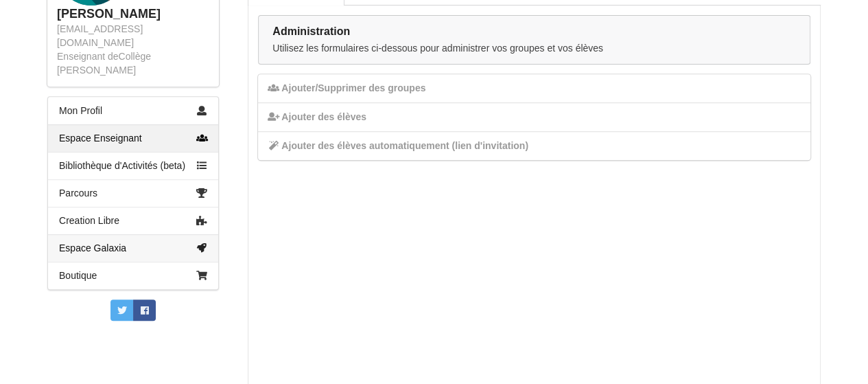 Image resolution: width=868 pixels, height=384 pixels. I want to click on div: Ajouter/Supprimer des groupes, so click(534, 88).